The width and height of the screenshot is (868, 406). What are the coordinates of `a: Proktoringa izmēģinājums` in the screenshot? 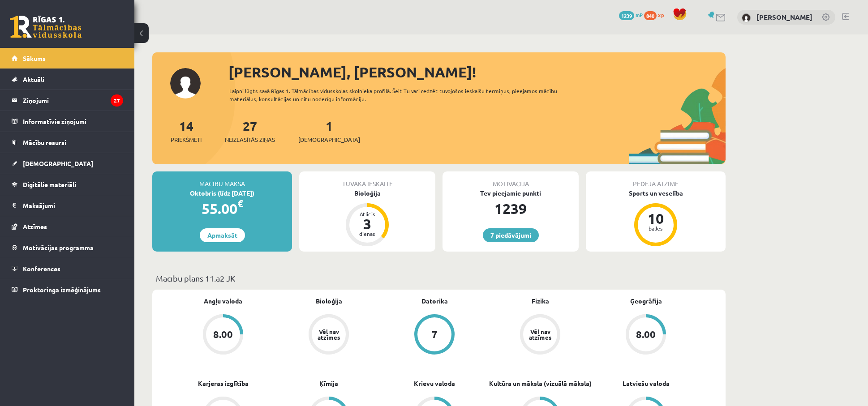 It's located at (67, 289).